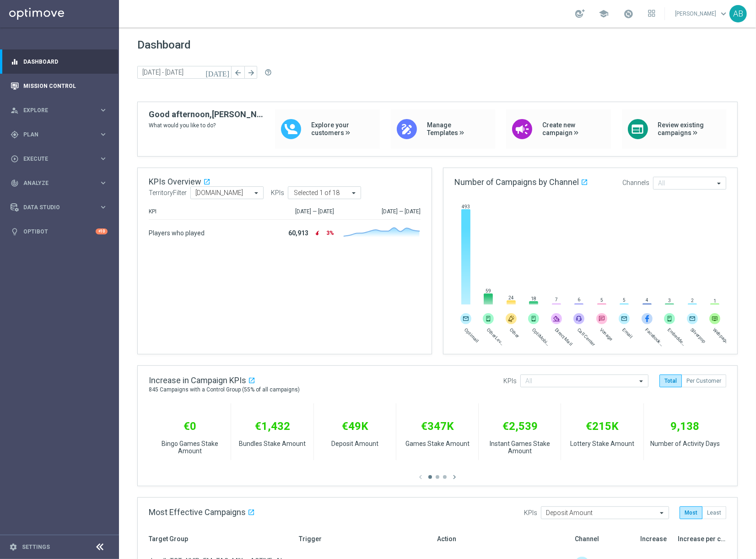 The image size is (756, 559). I want to click on a: Optibot, so click(60, 231).